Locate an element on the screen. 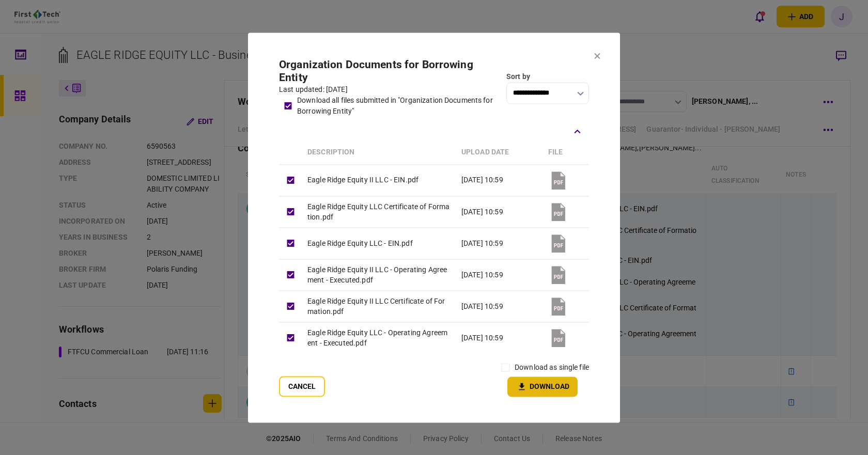  button: Download is located at coordinates (542, 387).